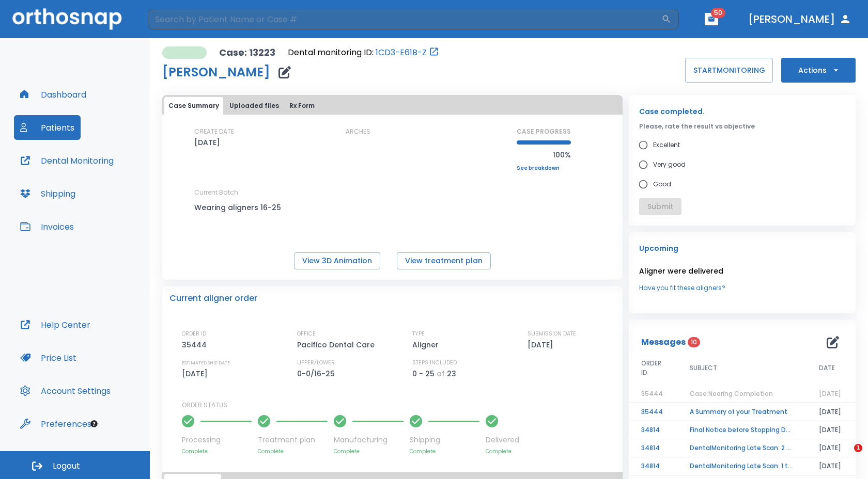  I want to click on td: 35444, so click(653, 412).